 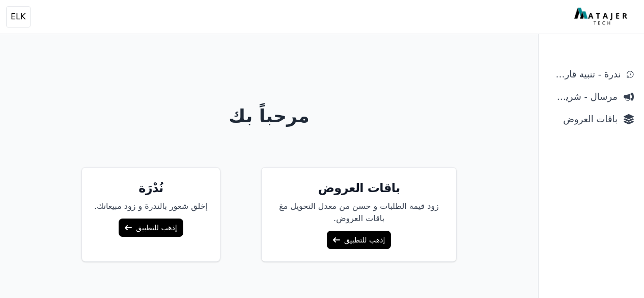 I want to click on span: مرسال - شريط دعاية, so click(x=583, y=97).